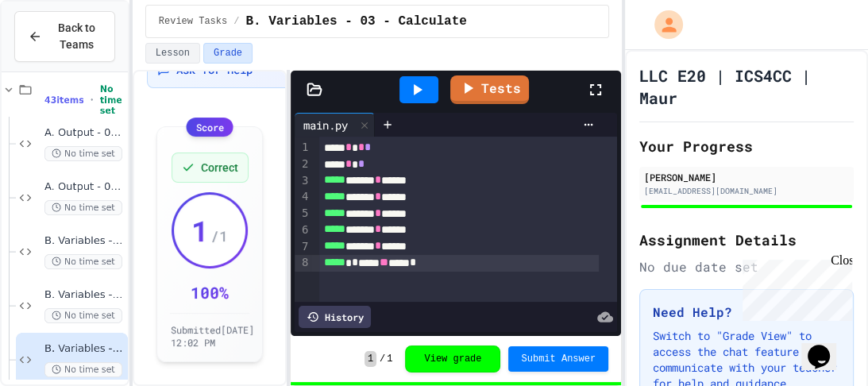 This screenshot has height=386, width=868. I want to click on div: Chat with us now!Close, so click(58, 54).